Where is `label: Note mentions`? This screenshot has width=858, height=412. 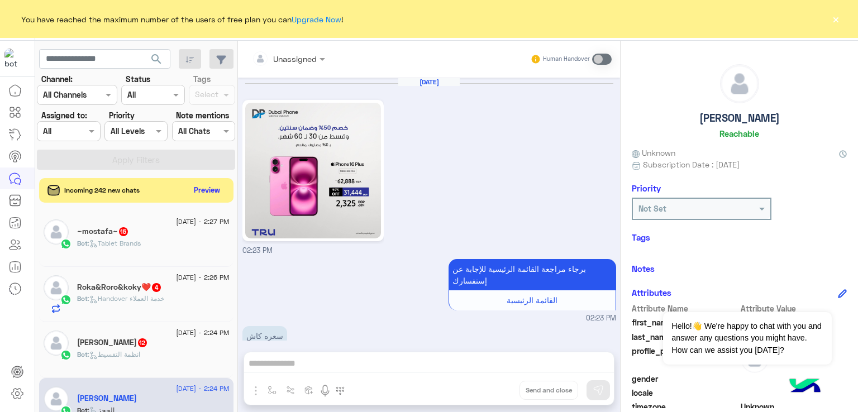 label: Note mentions is located at coordinates (202, 115).